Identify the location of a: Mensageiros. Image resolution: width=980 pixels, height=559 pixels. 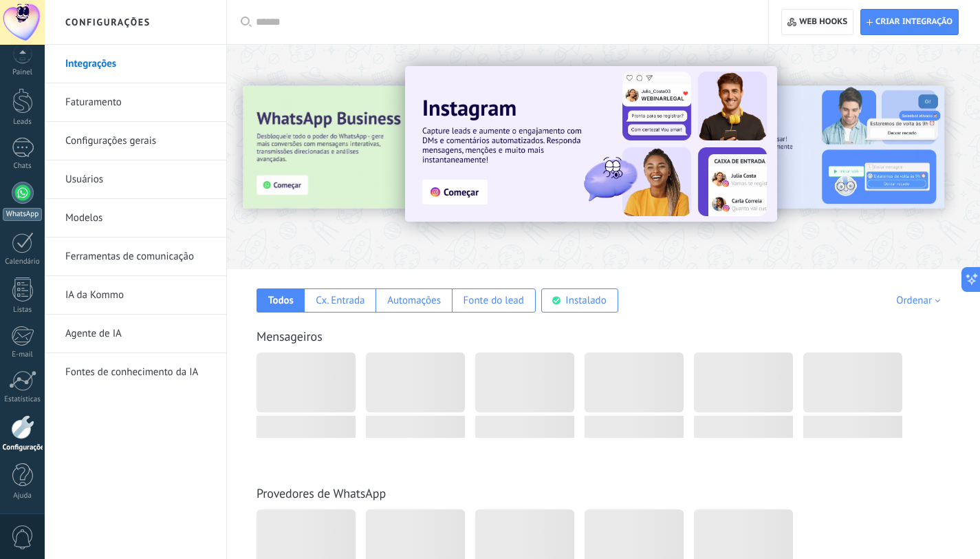
(290, 336).